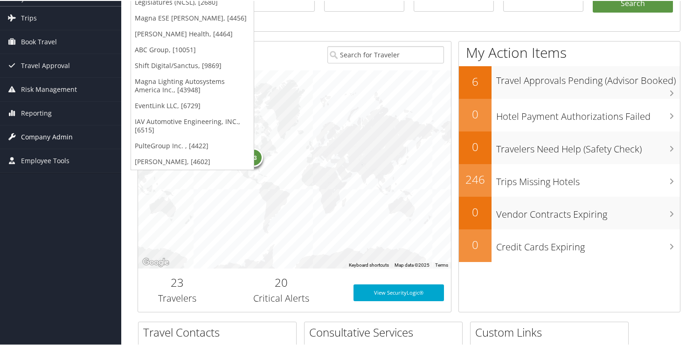 Image resolution: width=693 pixels, height=345 pixels. I want to click on a: View SecurityLogic®, so click(399, 292).